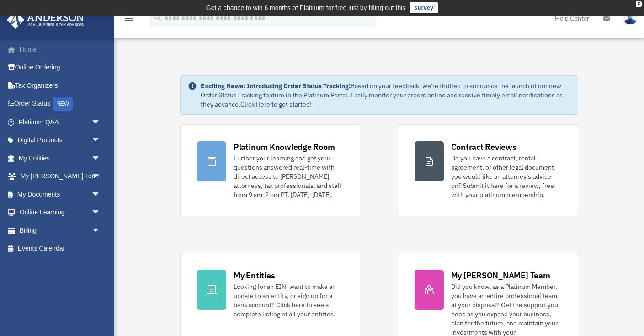  I want to click on div: NEW, so click(62, 104).